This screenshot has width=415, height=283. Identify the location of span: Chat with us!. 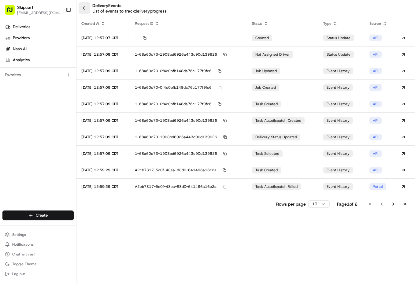
(23, 254).